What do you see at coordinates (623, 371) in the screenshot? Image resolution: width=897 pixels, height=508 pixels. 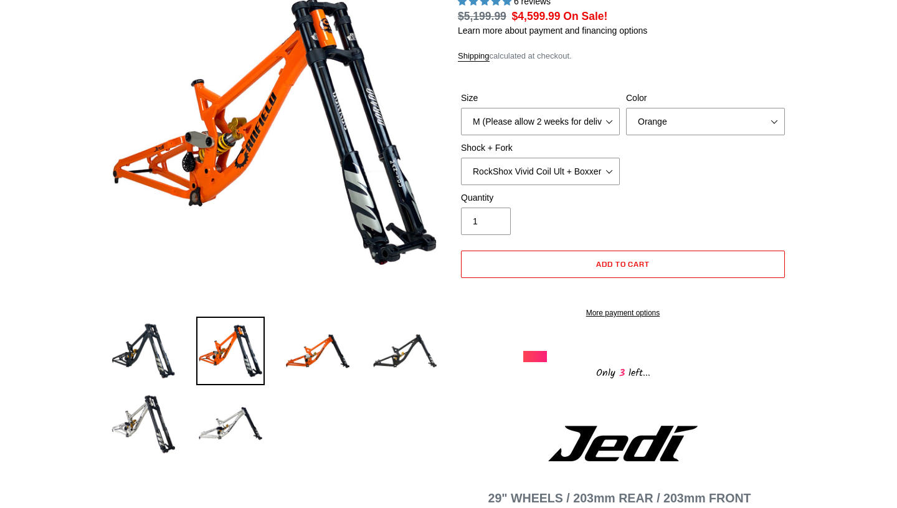 I see `div: Only left...` at bounding box center [623, 371].